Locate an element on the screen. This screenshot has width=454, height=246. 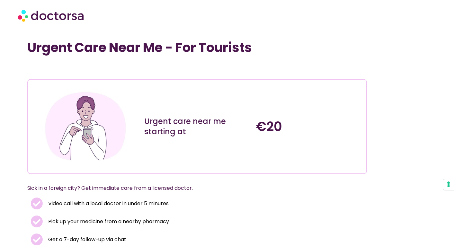
p: Sick in a foreign city? Get immediate care from a licensed doctor. is located at coordinates (189, 188).